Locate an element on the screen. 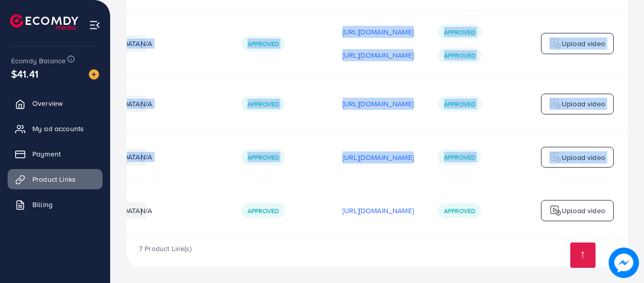 The image size is (644, 283). a: Overview is located at coordinates (55, 103).